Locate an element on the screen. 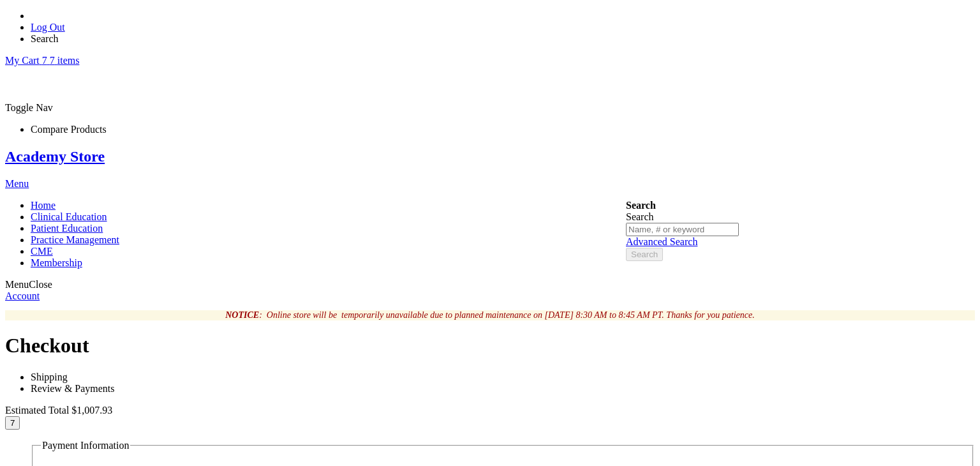  a: Compare Products is located at coordinates (68, 129).